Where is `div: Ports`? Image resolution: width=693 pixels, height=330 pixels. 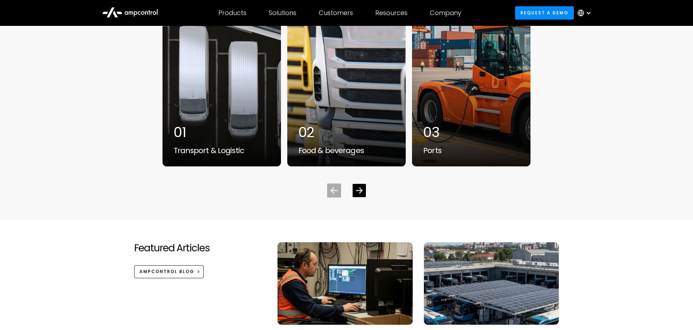 div: Ports is located at coordinates (471, 151).